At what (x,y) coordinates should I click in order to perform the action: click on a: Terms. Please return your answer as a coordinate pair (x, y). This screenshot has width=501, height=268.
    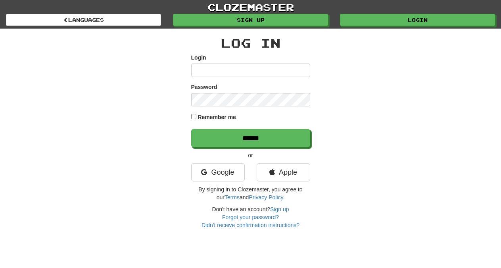
    Looking at the image, I should click on (232, 197).